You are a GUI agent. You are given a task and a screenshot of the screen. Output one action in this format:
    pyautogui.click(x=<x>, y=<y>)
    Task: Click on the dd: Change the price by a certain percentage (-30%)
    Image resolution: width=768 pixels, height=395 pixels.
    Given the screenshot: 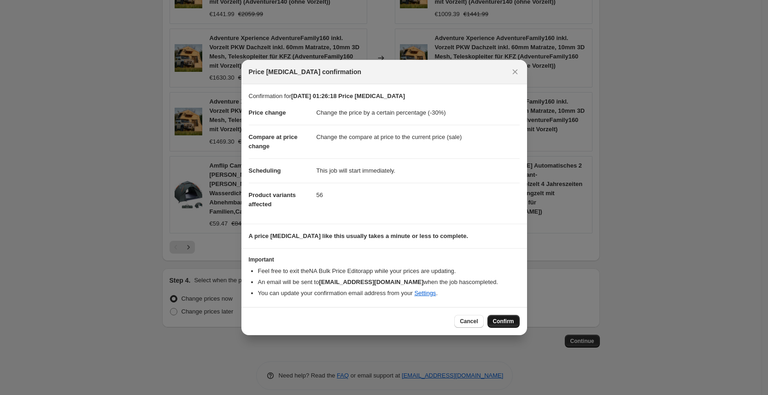 What is the action you would take?
    pyautogui.click(x=418, y=113)
    